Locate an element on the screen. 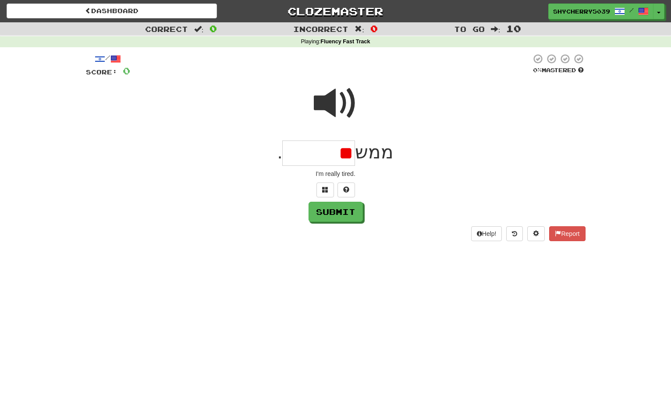  div: Mastered is located at coordinates (558, 71).